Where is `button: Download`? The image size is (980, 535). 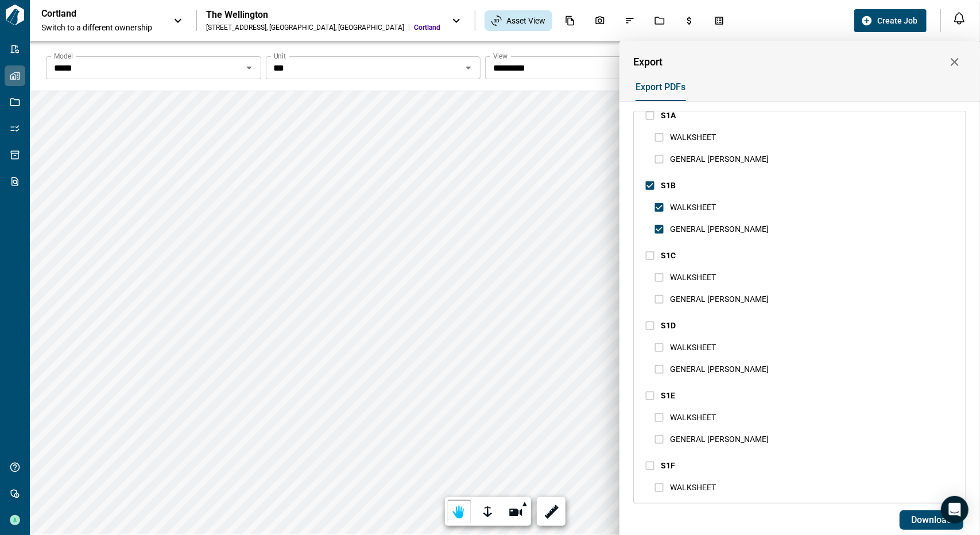
button: Download is located at coordinates (931, 520).